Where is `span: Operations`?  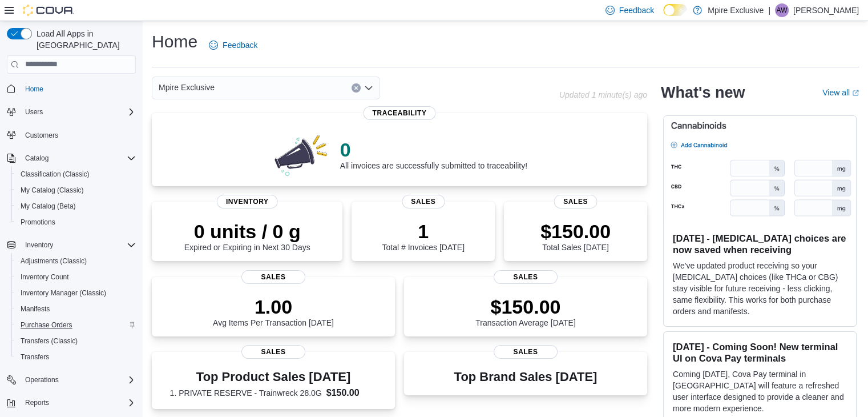 span: Operations is located at coordinates (78, 380).